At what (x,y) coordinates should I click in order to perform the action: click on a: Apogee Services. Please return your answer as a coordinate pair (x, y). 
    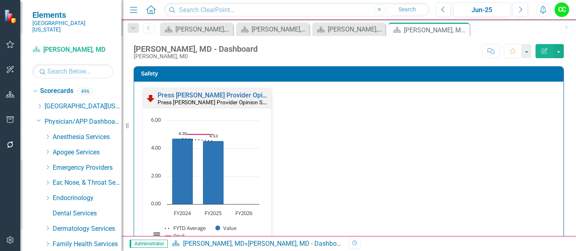
    Looking at the image, I should click on (87, 153).